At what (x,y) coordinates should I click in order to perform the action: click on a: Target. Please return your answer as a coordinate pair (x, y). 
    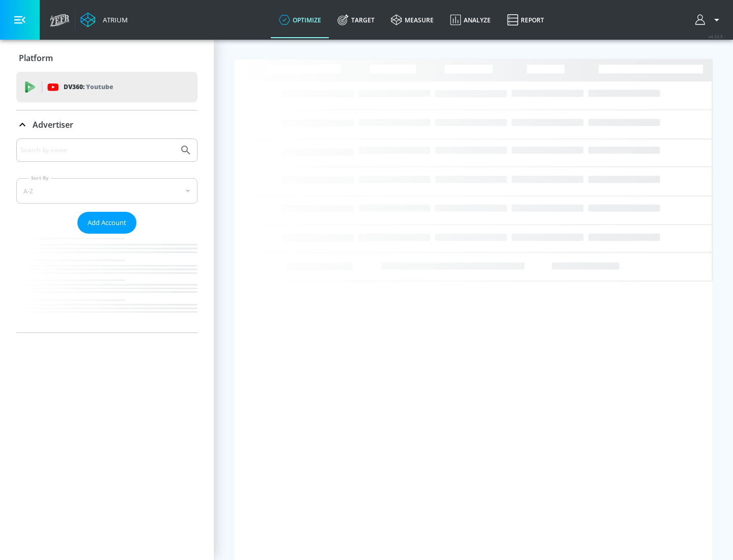
    Looking at the image, I should click on (356, 19).